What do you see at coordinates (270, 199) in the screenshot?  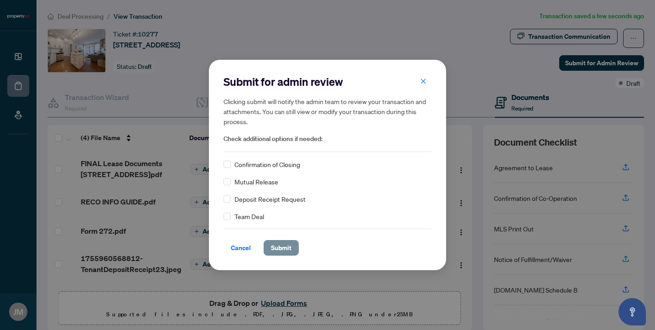 I see `span: Deposit Receipt Request` at bounding box center [270, 199].